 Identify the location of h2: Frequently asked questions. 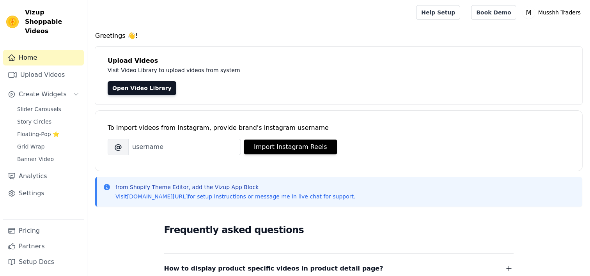
(339, 230).